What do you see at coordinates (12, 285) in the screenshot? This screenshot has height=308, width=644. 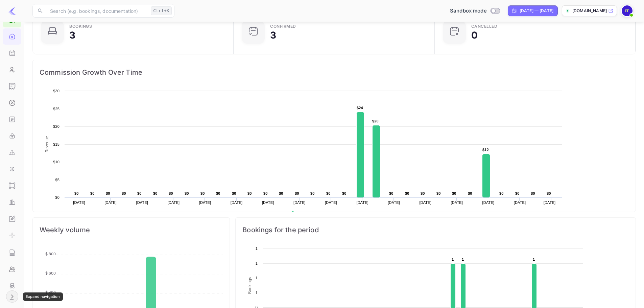 I see `a: Fraud management` at bounding box center [12, 285].